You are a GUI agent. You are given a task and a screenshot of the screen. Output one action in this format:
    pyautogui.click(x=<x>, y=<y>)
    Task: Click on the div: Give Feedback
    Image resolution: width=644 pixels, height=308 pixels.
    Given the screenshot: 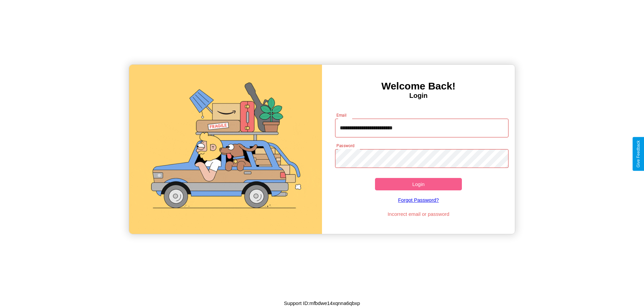 What is the action you would take?
    pyautogui.click(x=638, y=154)
    